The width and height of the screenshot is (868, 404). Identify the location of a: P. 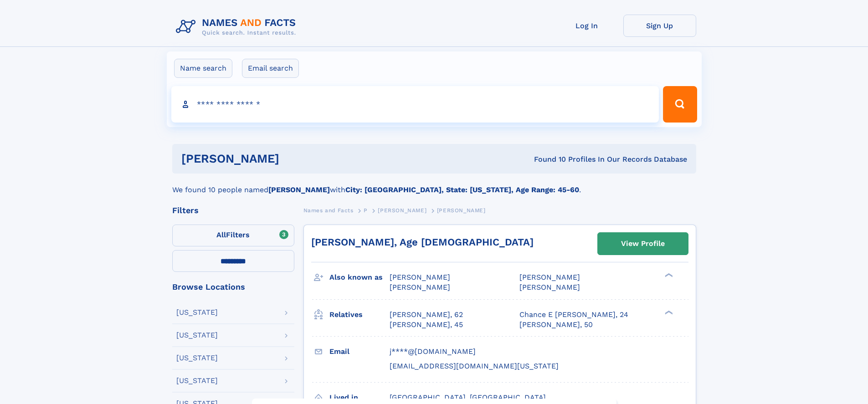
(365, 210).